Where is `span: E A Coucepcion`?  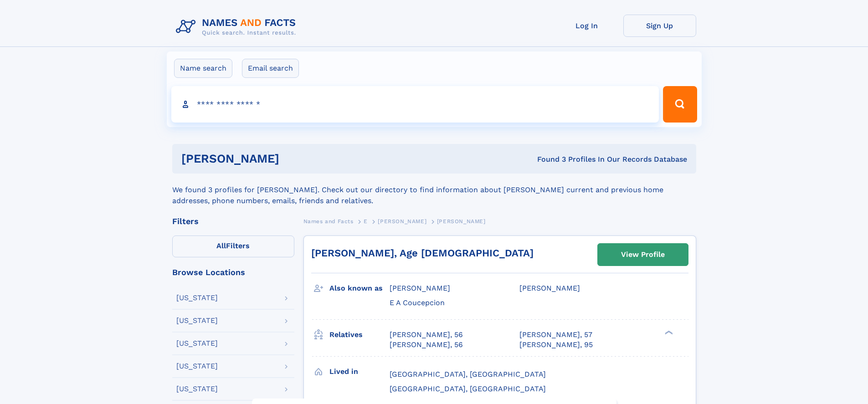
span: E A Coucepcion is located at coordinates (417, 303).